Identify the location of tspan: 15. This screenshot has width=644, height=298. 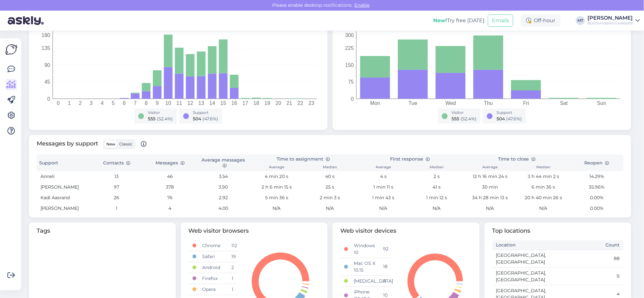
(223, 103).